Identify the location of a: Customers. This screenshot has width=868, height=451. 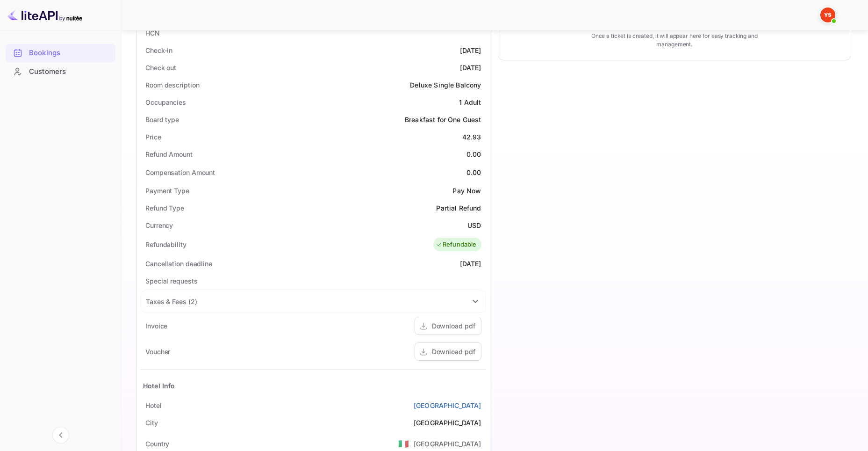
(60, 71).